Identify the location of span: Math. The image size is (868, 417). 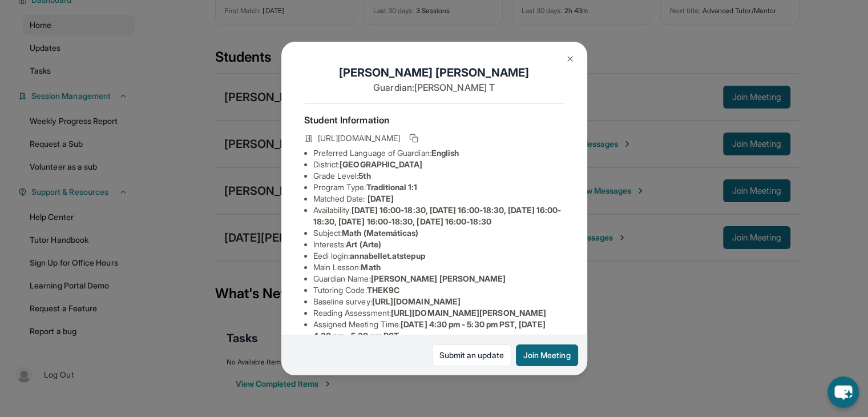
(370, 267).